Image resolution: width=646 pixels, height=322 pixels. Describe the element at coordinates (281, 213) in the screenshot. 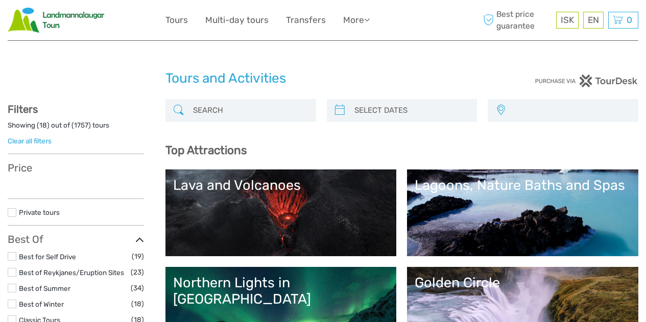

I see `a: Lava and Volcanoes` at that location.